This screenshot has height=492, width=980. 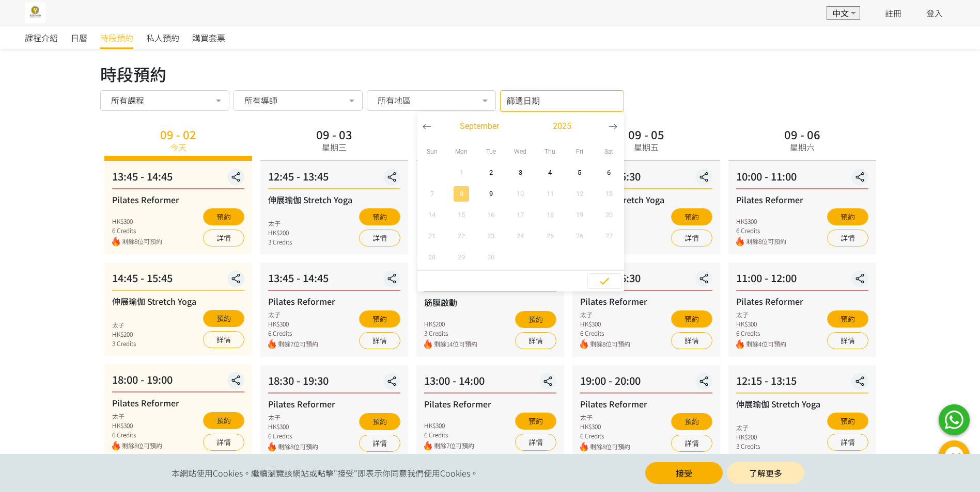 I want to click on span: 日曆, so click(x=79, y=37).